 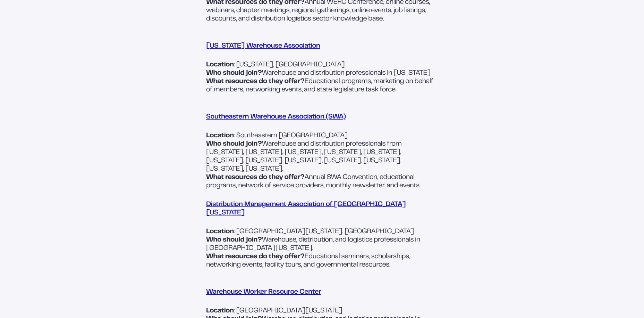 What do you see at coordinates (276, 117) in the screenshot?
I see `a: Southeastern Warehouse Association (SWA)` at bounding box center [276, 117].